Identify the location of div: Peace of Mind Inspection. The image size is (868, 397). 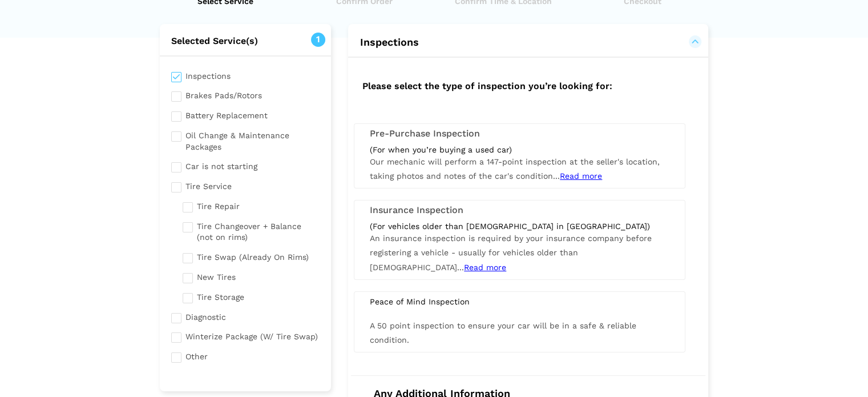
(519, 301).